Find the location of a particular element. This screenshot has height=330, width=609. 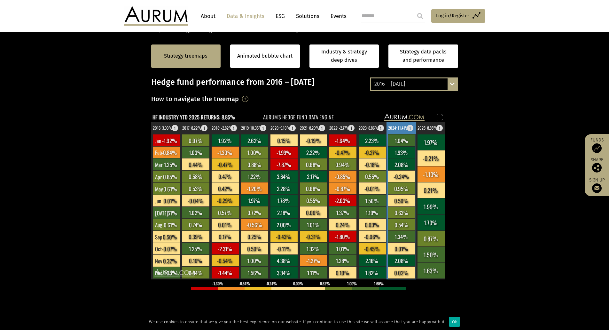

span: Log in/Register is located at coordinates (453, 16).